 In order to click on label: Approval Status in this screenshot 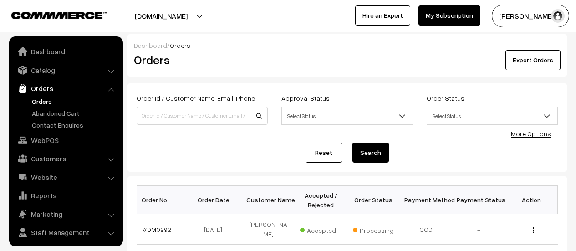, I will do `click(305, 98)`.